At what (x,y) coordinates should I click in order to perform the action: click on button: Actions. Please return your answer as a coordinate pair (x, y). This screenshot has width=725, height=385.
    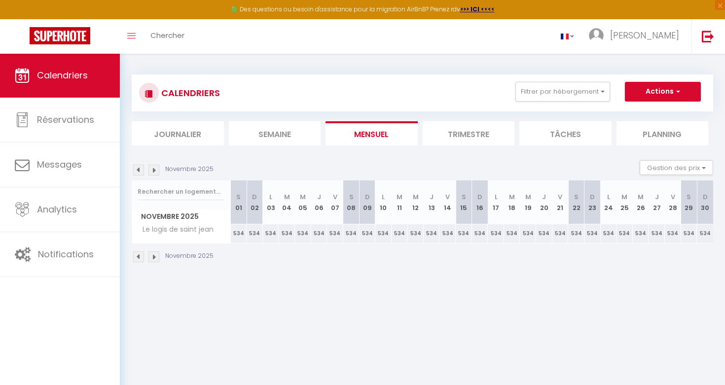
    Looking at the image, I should click on (663, 92).